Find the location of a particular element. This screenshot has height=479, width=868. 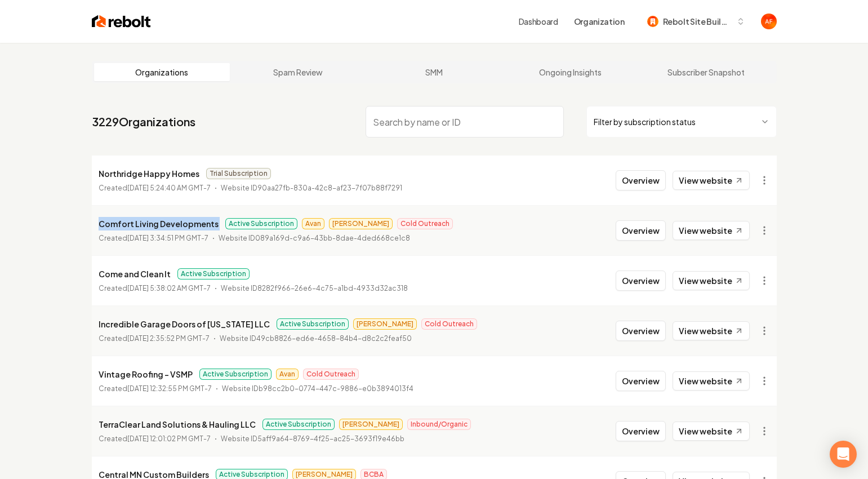

a: Organizations is located at coordinates (162, 72).